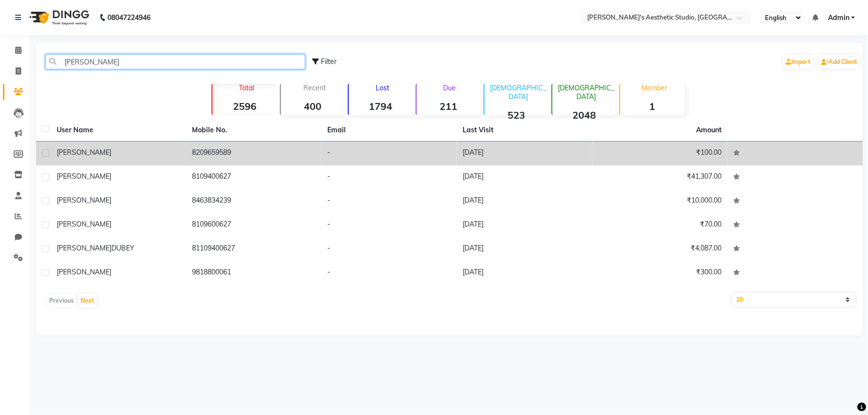 The width and height of the screenshot is (868, 415). Describe the element at coordinates (382, 88) in the screenshot. I see `p: Lost` at that location.